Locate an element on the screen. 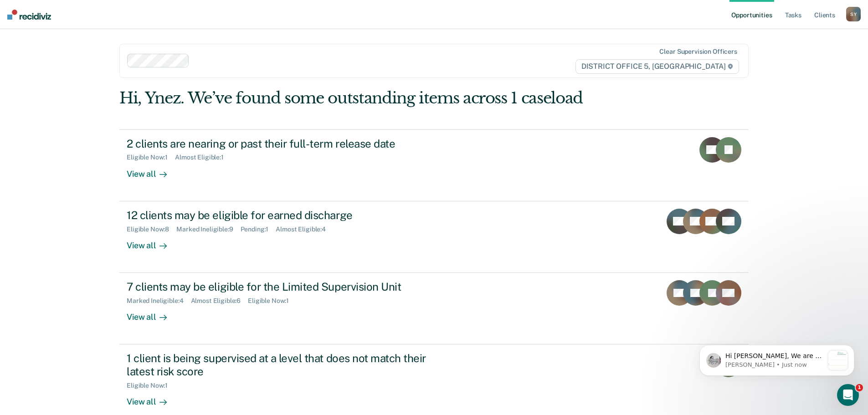  span: 1 is located at coordinates (859, 388).